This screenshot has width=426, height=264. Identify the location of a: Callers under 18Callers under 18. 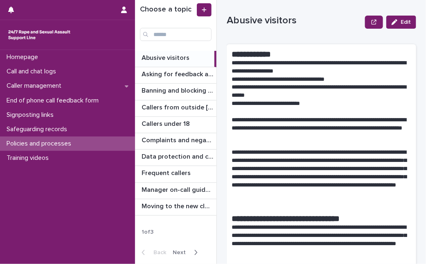
(176, 125).